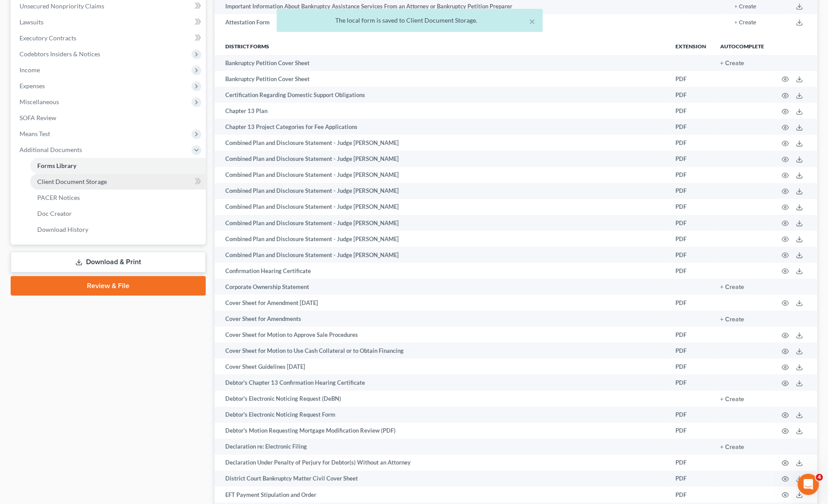 The image size is (828, 504). Describe the element at coordinates (441, 46) in the screenshot. I see `th: District forms` at that location.